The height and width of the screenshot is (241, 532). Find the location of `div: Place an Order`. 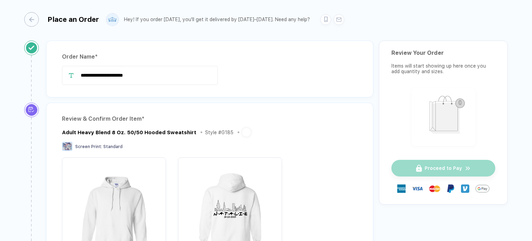

div: Place an Order is located at coordinates (73, 19).